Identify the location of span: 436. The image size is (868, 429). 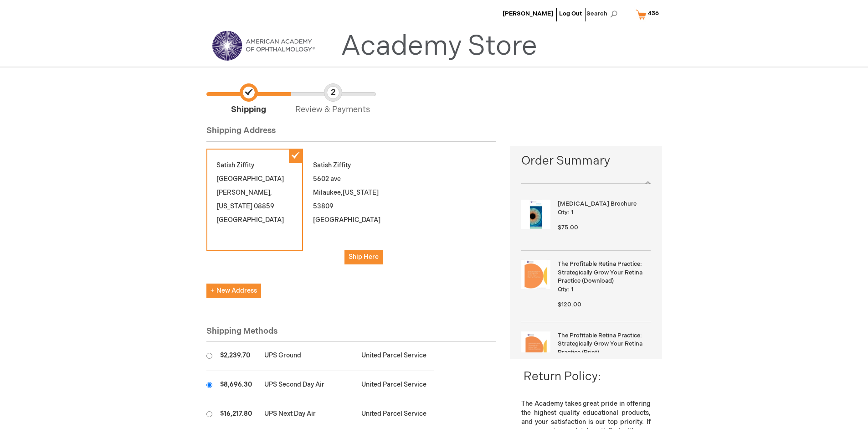
(654, 13).